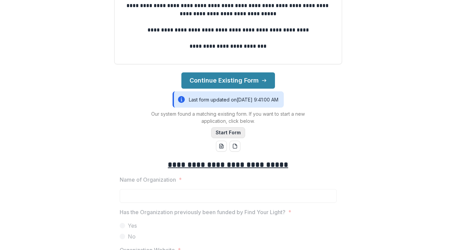  What do you see at coordinates (148, 180) in the screenshot?
I see `p: Name of Organization` at bounding box center [148, 180].